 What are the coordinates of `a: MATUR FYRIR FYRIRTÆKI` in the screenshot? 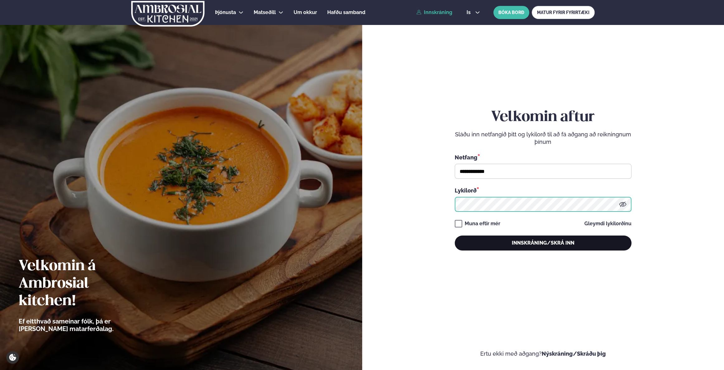 It's located at (563, 12).